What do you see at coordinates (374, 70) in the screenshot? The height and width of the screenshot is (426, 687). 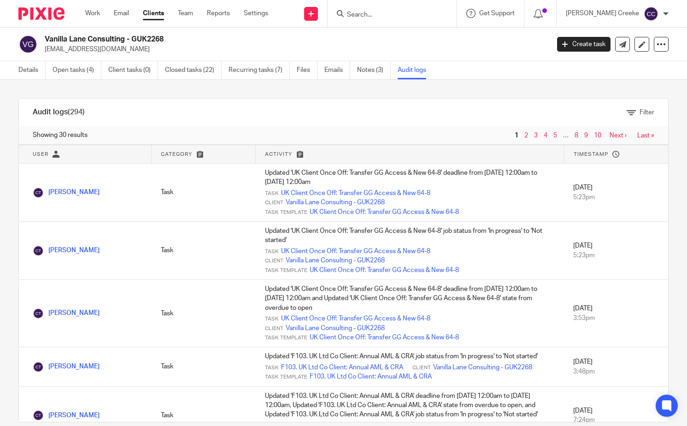 I see `a: Notes (3)` at bounding box center [374, 70].